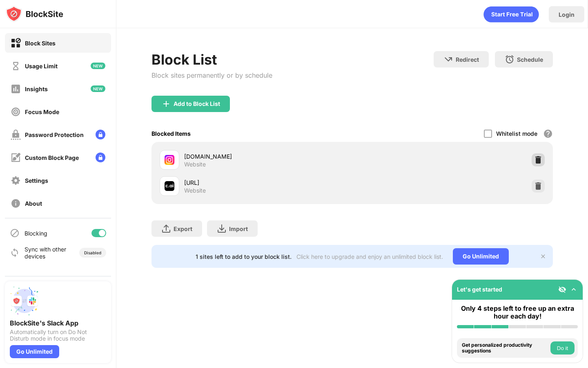 The width and height of the screenshot is (588, 368). What do you see at coordinates (16, 43) in the screenshot?
I see `img: block-on.svg` at bounding box center [16, 43].